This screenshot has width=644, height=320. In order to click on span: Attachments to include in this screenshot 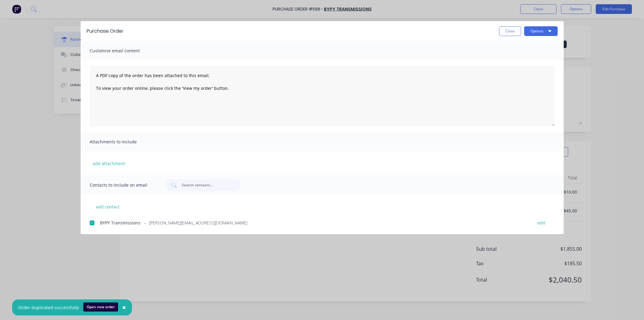, I will do `click(123, 142)`.